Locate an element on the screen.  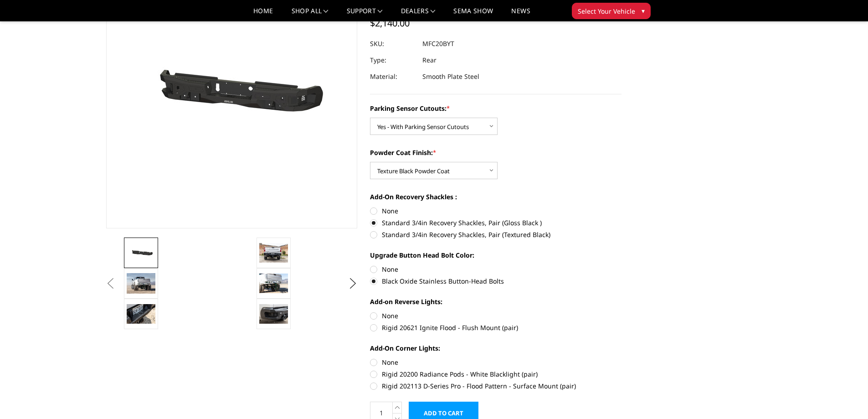
label: Upgrade Button Head Bolt Color: is located at coordinates (496, 255).